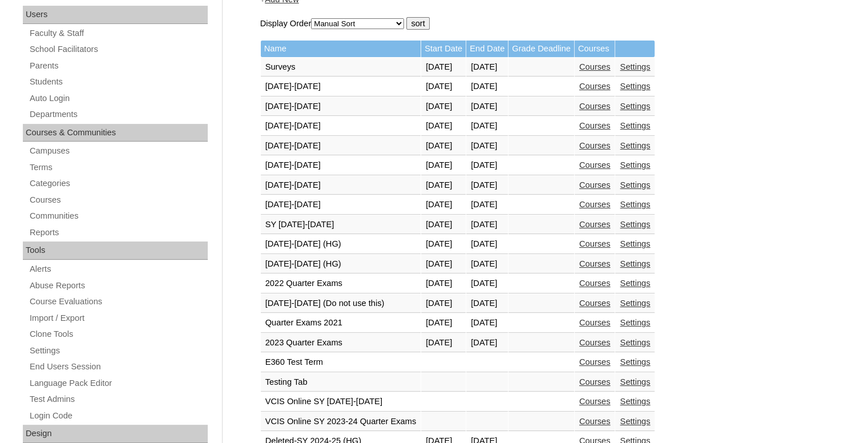  What do you see at coordinates (118, 66) in the screenshot?
I see `a: Parents` at bounding box center [118, 66].